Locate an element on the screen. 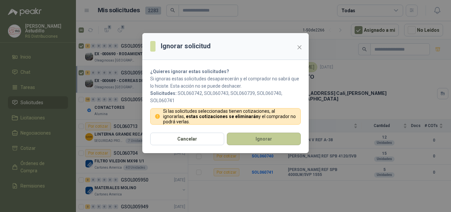 This screenshot has width=451, height=212. strong: estas cotizaciones se eliminarán is located at coordinates (222, 116).